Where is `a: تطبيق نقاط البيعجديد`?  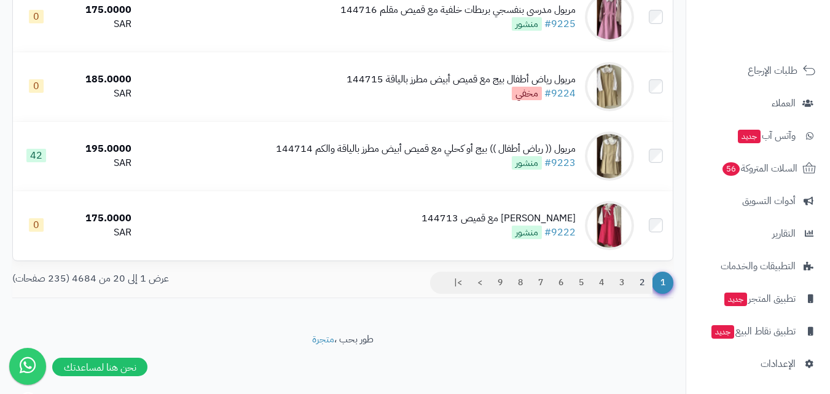 a: تطبيق نقاط البيعجديد is located at coordinates (758, 331).